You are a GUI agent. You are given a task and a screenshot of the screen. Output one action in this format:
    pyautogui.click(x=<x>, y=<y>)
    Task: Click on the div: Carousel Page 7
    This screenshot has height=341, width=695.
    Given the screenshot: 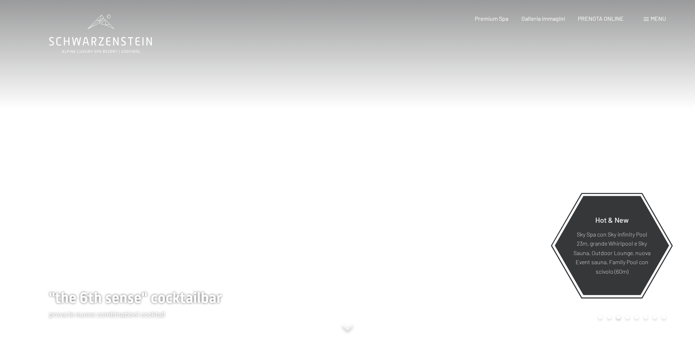 What is the action you would take?
    pyautogui.click(x=655, y=317)
    